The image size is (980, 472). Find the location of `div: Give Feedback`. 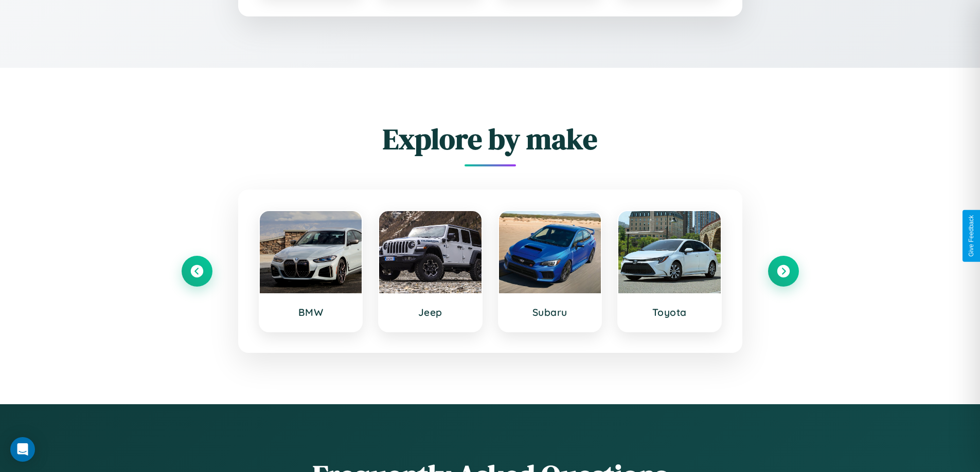

div: Give Feedback is located at coordinates (971, 236).